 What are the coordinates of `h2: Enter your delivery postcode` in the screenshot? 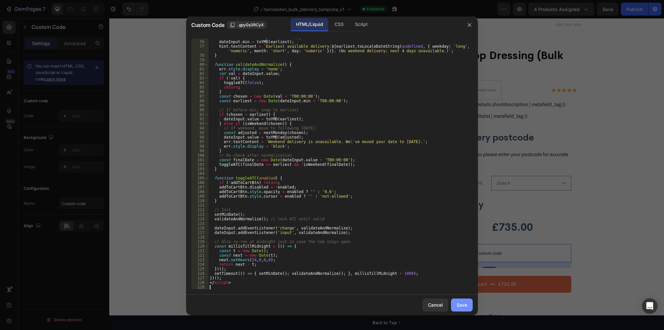 It's located at (380, 119).